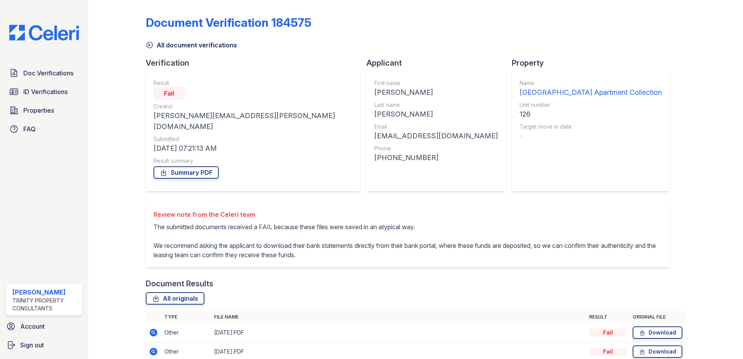 The width and height of the screenshot is (743, 359). I want to click on button: Sign out, so click(44, 345).